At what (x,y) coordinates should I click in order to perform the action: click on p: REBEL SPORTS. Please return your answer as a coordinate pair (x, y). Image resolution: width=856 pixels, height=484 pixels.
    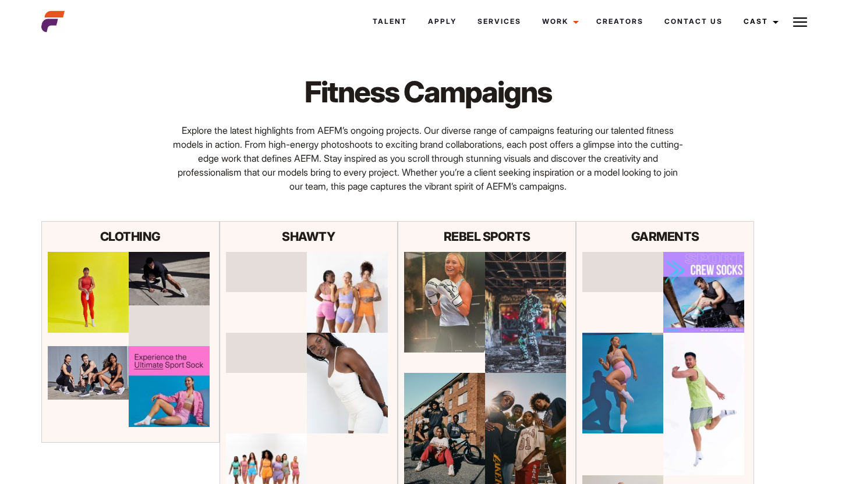
    Looking at the image, I should click on (487, 237).